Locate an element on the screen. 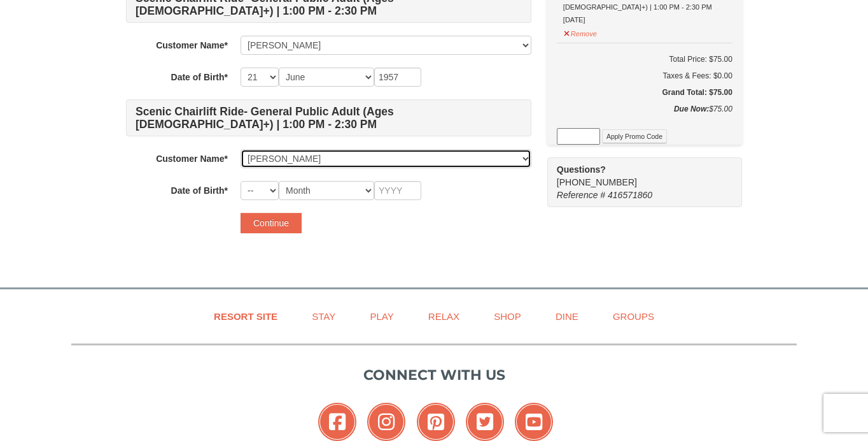 The image size is (868, 441). a: Groups is located at coordinates (634, 316).